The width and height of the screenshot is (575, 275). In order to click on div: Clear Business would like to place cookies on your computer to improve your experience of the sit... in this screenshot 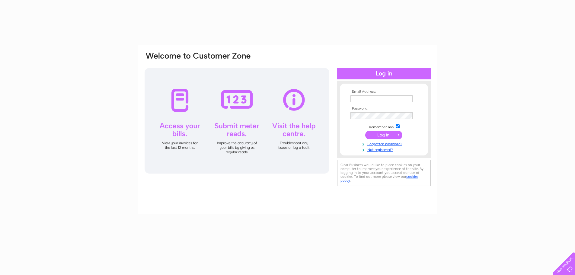, I will do `click(384, 173)`.